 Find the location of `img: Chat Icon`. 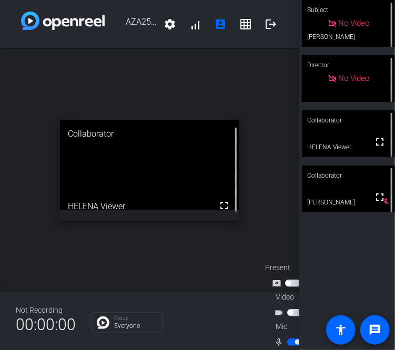

img: Chat Icon is located at coordinates (103, 323).